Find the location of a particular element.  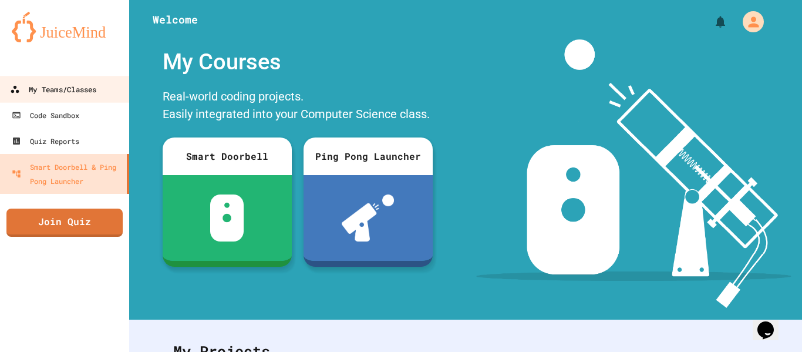

div: Code Sandbox is located at coordinates (45, 115).